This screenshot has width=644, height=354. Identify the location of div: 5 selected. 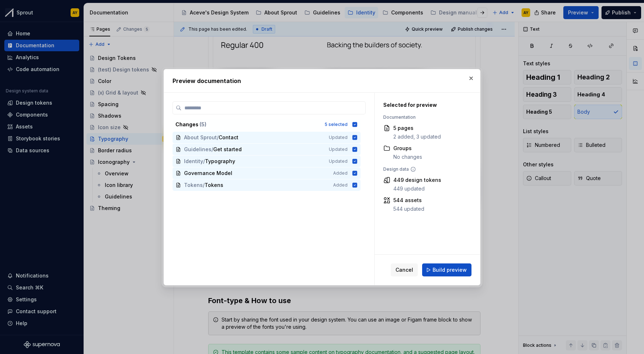
(336, 125).